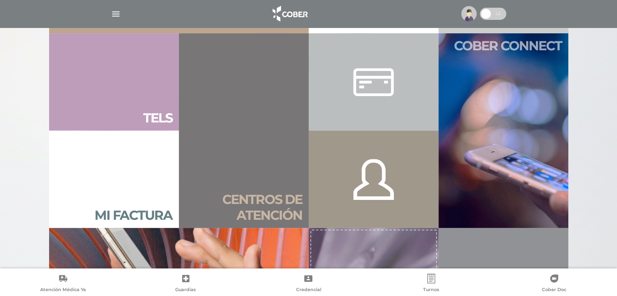 Image resolution: width=617 pixels, height=296 pixels. Describe the element at coordinates (508, 46) in the screenshot. I see `h2: Cober connect` at that location.